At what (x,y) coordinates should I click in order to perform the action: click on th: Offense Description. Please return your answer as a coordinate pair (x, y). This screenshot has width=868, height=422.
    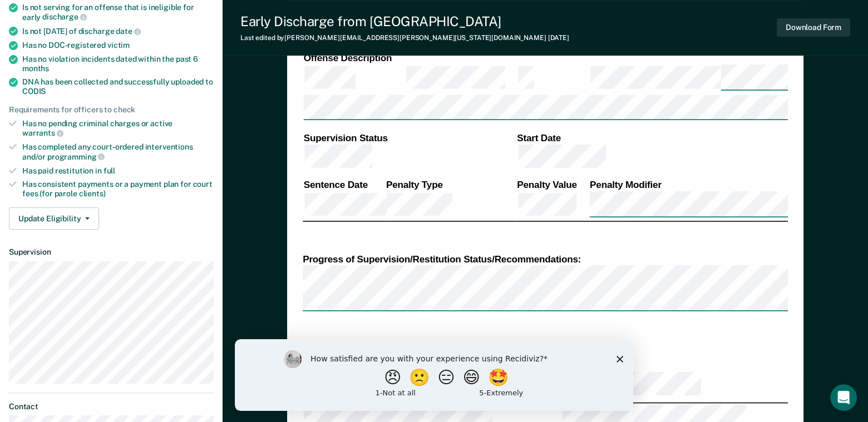
    Looking at the image, I should click on (353, 57).